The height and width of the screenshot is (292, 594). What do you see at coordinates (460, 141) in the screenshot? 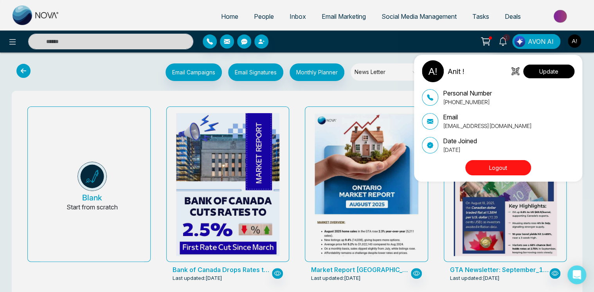
I see `p: Date Joined` at bounding box center [460, 141].